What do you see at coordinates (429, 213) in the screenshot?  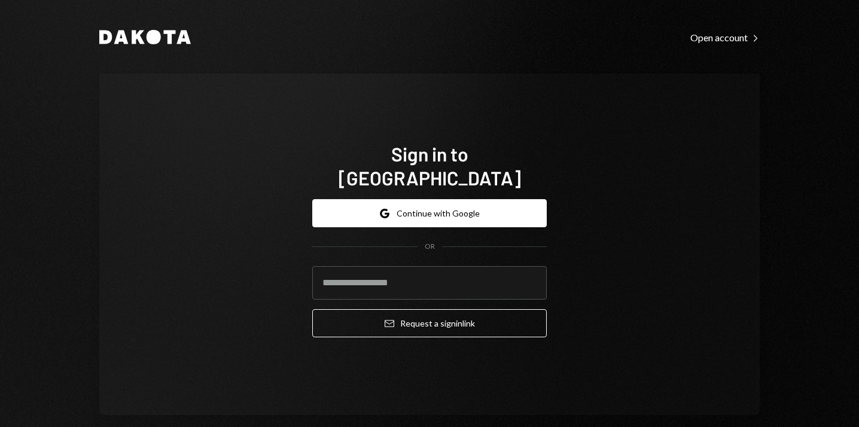 I see `button: Continue with Google` at bounding box center [429, 213].